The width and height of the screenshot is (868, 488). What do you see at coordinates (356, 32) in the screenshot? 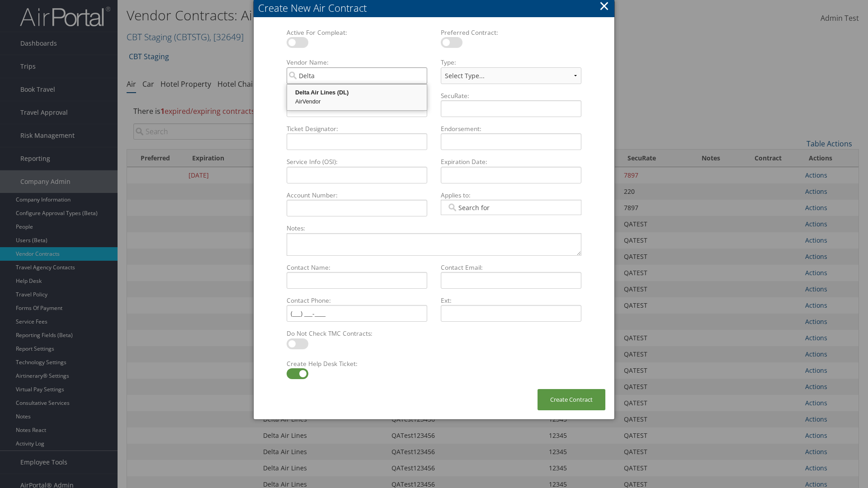
I see `label: Active For Compleat:` at bounding box center [356, 32].